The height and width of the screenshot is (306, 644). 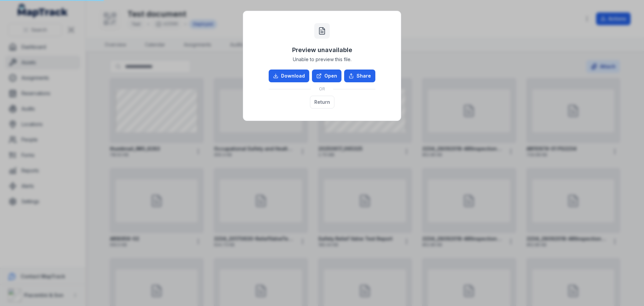 What do you see at coordinates (322, 89) in the screenshot?
I see `div: OR` at bounding box center [322, 89].